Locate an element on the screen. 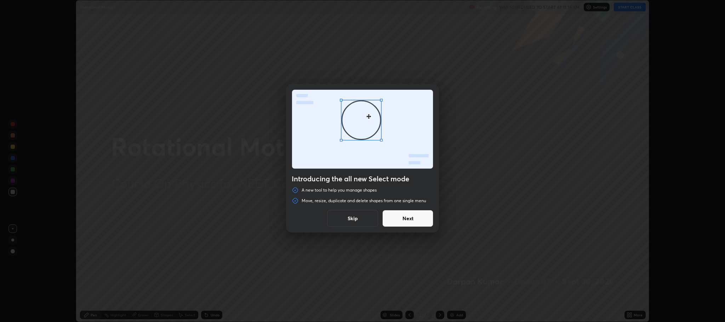 The height and width of the screenshot is (322, 725). p: A new tool to help you manage shapes is located at coordinates (339, 190).